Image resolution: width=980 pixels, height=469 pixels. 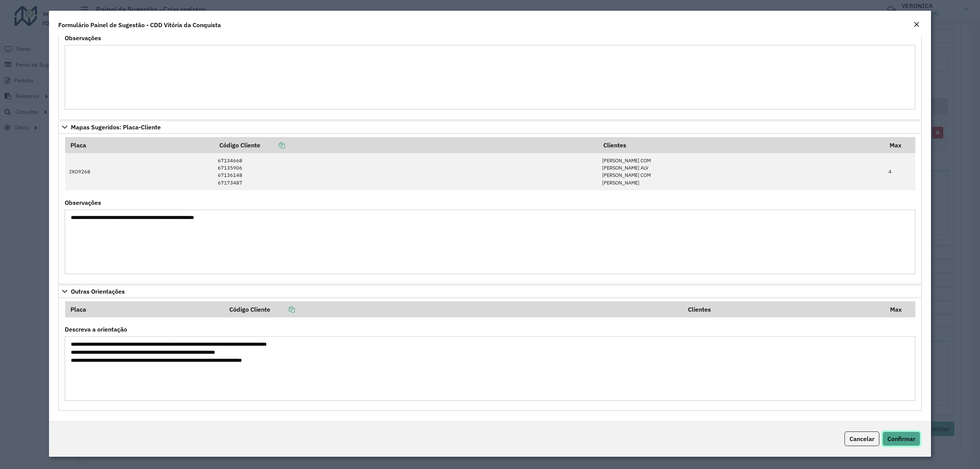 What do you see at coordinates (490, 209) in the screenshot?
I see `div: Mapas Sugeridos: Placa-Cliente` at bounding box center [490, 209].